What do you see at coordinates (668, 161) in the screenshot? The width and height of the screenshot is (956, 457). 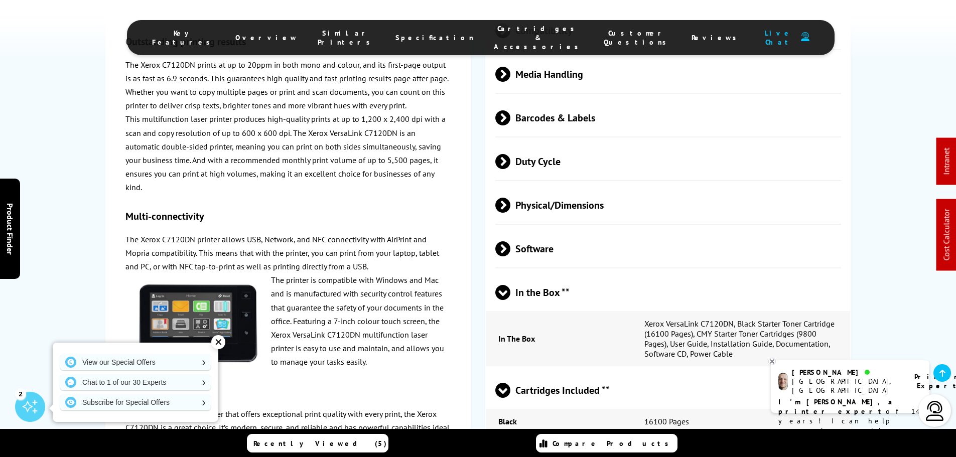 I see `span: Duty Cycle` at bounding box center [668, 161].